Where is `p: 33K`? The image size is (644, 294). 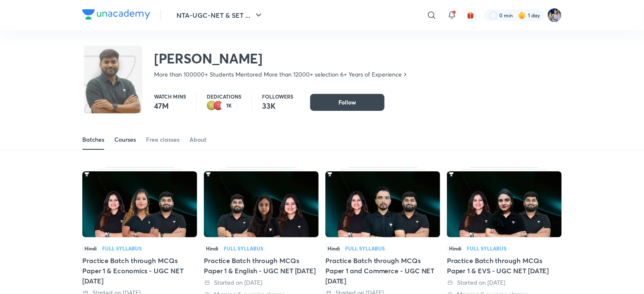 p: 33K is located at coordinates (277, 105).